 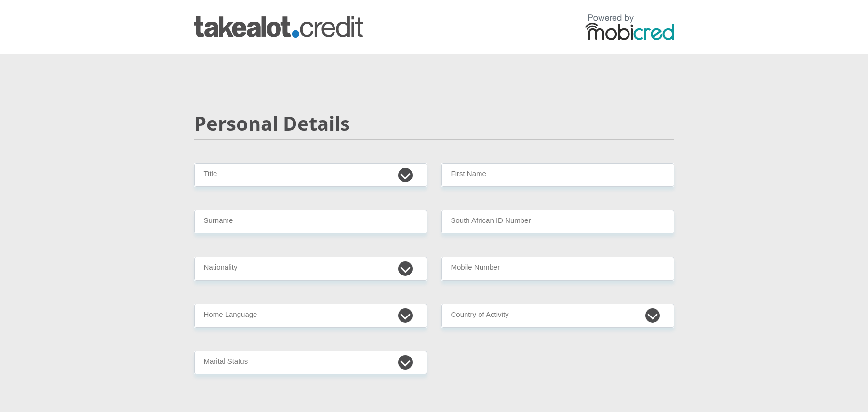 What do you see at coordinates (630, 27) in the screenshot?
I see `img: powered by mobicred logo` at bounding box center [630, 27].